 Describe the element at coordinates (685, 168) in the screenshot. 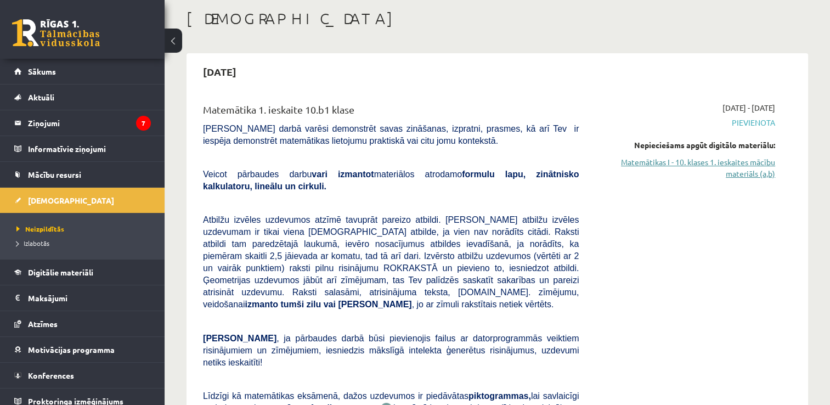

I see `a: Matemātikas I - 10. klases 1. ieskaites mācību materiāls (a,b)` at that location.